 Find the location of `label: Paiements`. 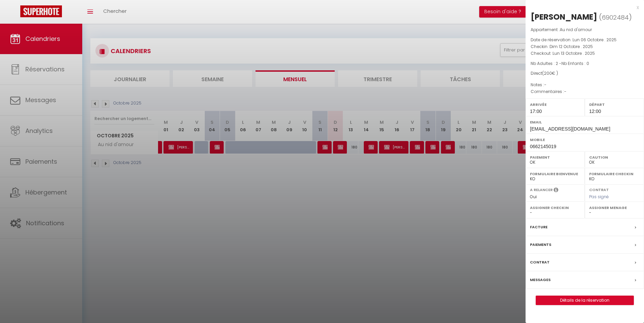

label: Paiements is located at coordinates (541, 244).